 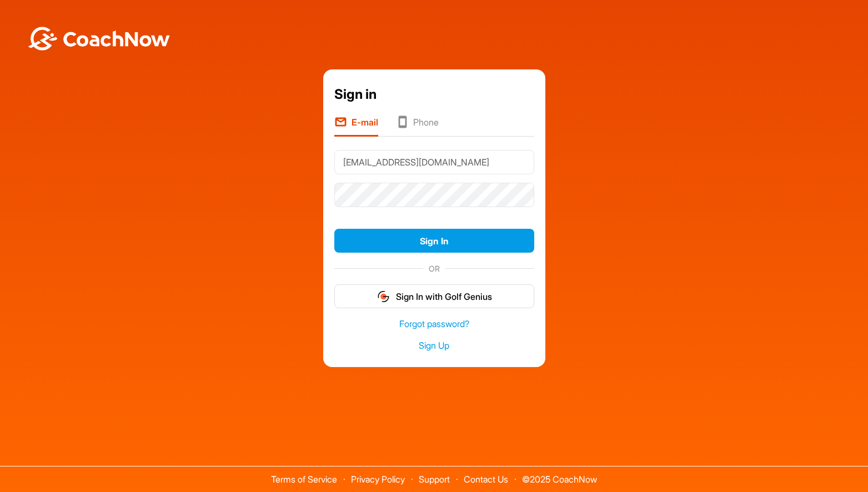 I want to click on a: Contact Us, so click(x=486, y=479).